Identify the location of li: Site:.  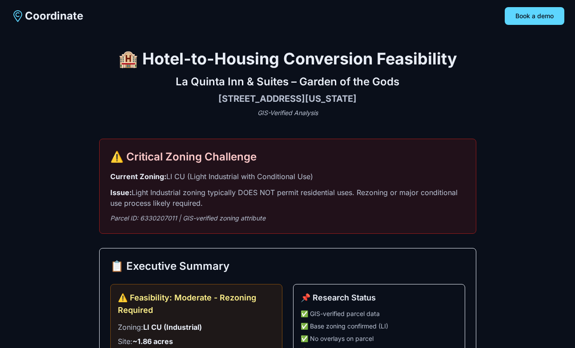
(196, 341).